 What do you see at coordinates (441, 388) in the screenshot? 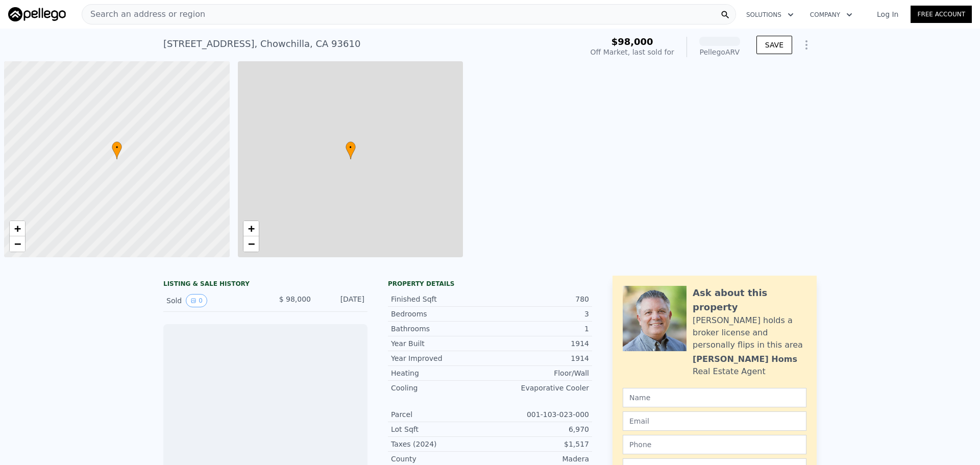
I see `div: Cooling` at bounding box center [441, 388].